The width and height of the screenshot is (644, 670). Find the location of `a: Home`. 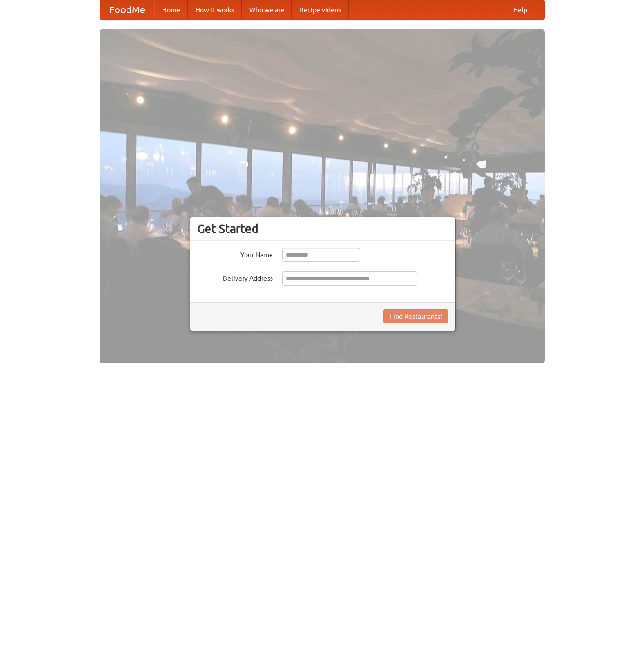

a: Home is located at coordinates (171, 10).